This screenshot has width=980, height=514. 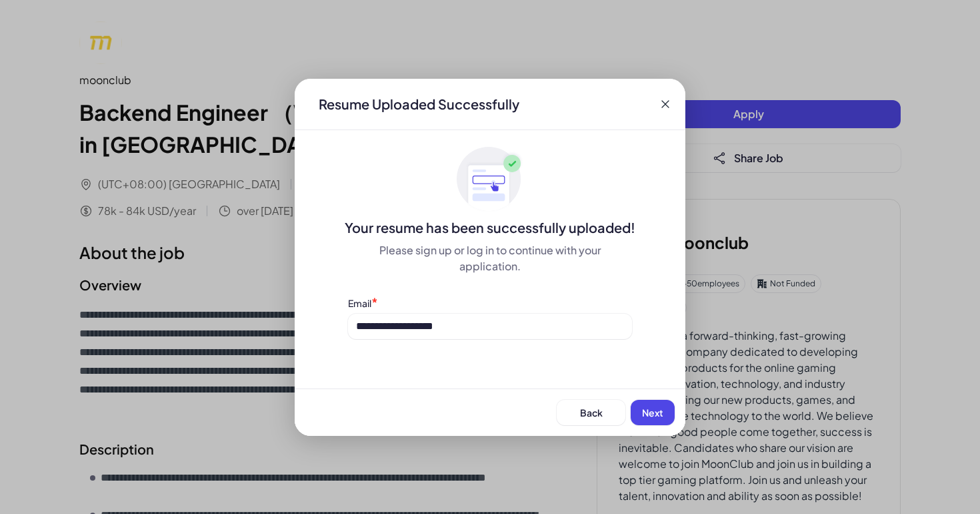 I want to click on label: Email, so click(x=359, y=303).